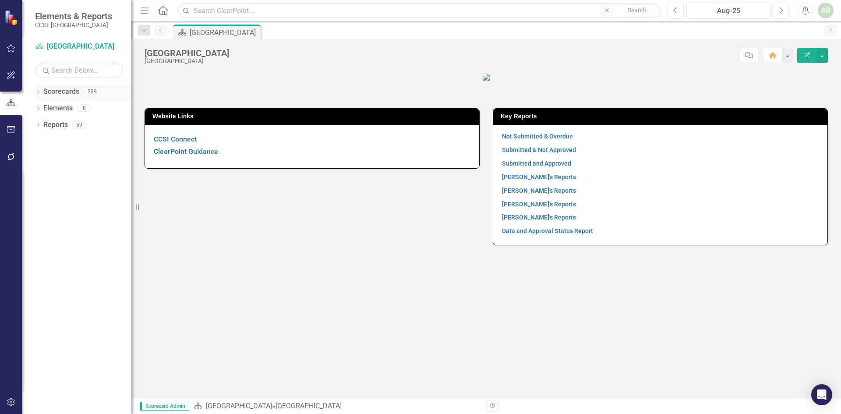 The image size is (841, 414). Describe the element at coordinates (74, 16) in the screenshot. I see `span: Elements & Reports` at that location.